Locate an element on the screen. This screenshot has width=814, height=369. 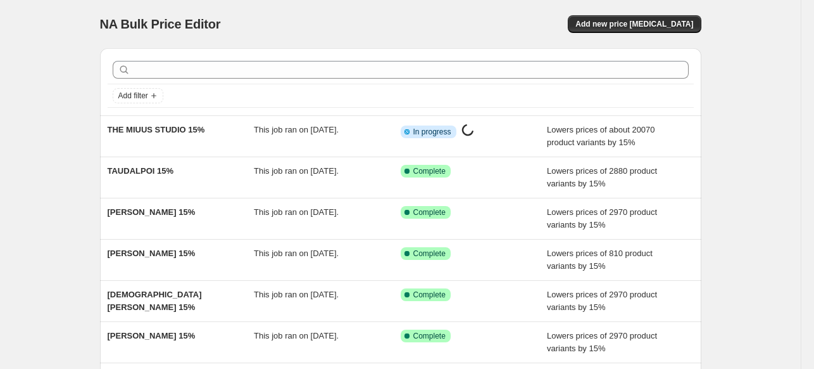
span: TAUDALPOI 15% is located at coordinates (141, 170).